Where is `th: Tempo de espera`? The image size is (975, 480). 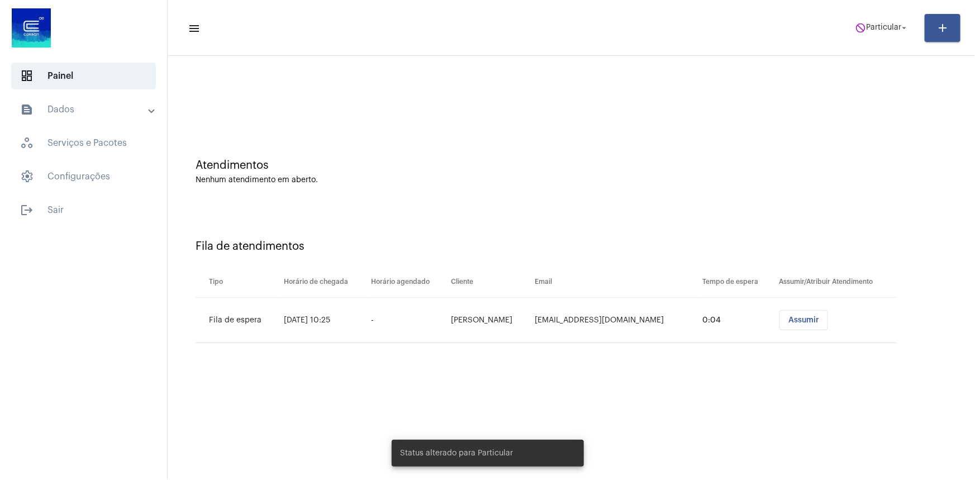
th: Tempo de espera is located at coordinates (738, 282).